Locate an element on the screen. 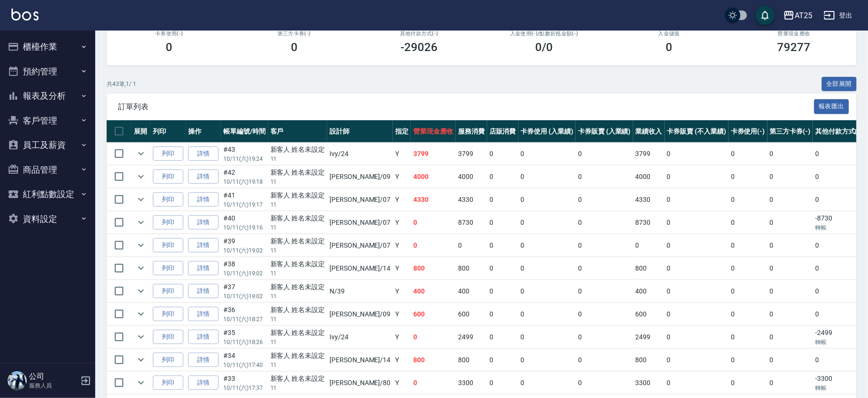 The width and height of the screenshot is (868, 398). button: 報表及分析 is located at coordinates (48, 96).